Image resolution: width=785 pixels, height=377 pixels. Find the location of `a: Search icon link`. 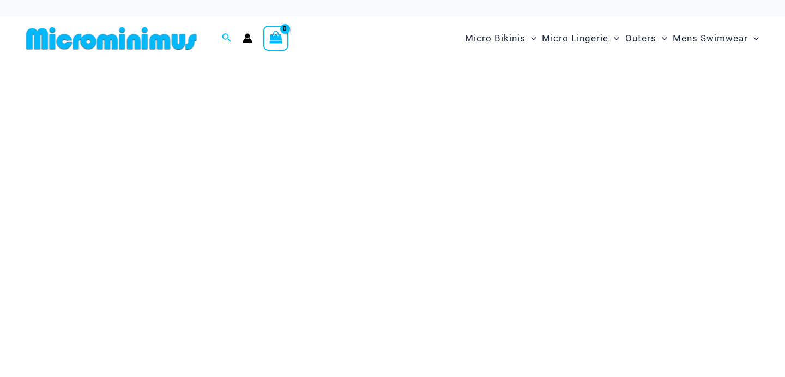

a: Search icon link is located at coordinates (227, 38).